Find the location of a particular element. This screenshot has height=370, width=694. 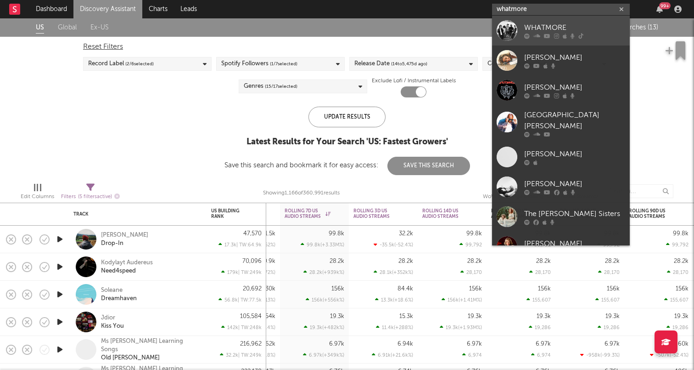

div: Filters is located at coordinates (90, 196).